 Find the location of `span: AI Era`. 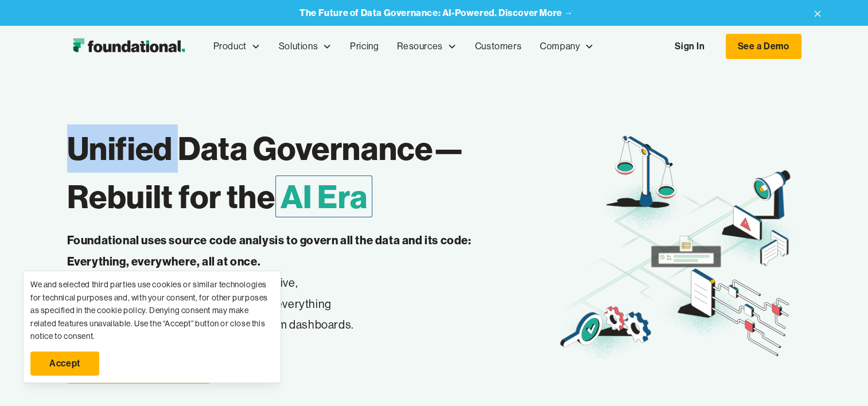

span: AI Era is located at coordinates (324, 197).